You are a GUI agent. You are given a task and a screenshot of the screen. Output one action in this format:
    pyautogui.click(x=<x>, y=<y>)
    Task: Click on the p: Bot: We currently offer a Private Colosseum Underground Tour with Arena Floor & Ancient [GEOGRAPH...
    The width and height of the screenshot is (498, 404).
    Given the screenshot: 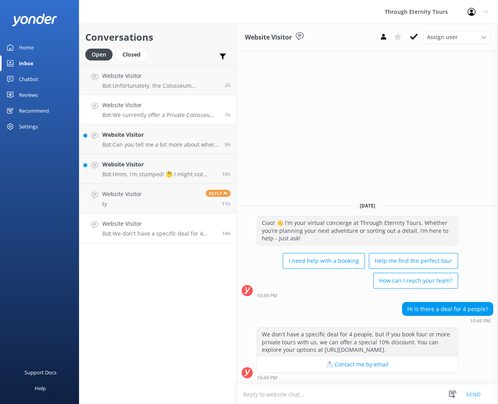 What is the action you would take?
    pyautogui.click(x=160, y=115)
    